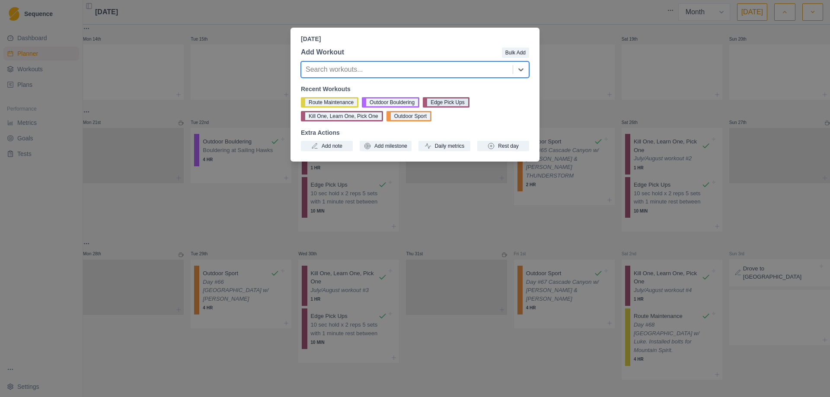 The height and width of the screenshot is (397, 830). Describe the element at coordinates (515, 53) in the screenshot. I see `button: Bulk Add` at that location.